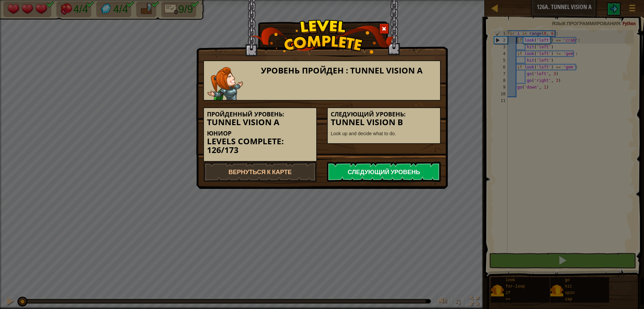  Describe the element at coordinates (383, 172) in the screenshot. I see `a: Следующий уровень` at that location.